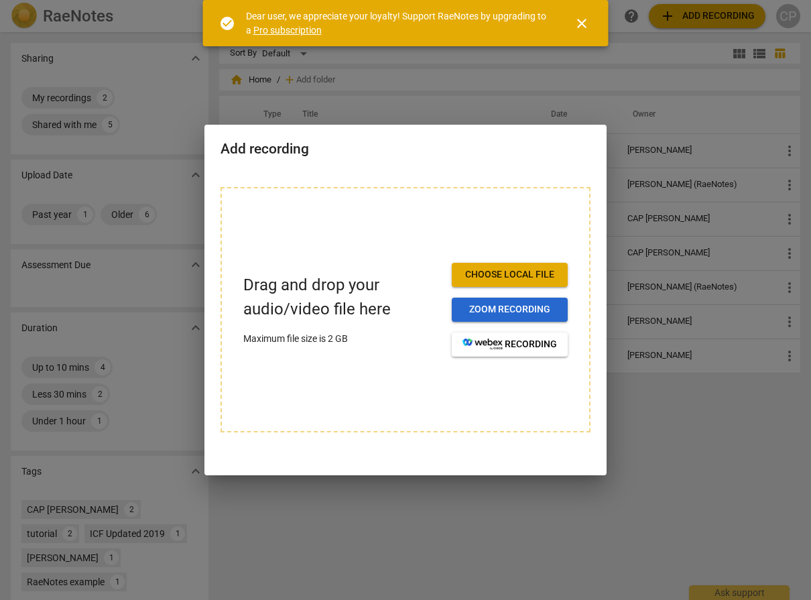 This screenshot has height=600, width=811. What do you see at coordinates (406, 149) in the screenshot?
I see `h2: Add recording` at bounding box center [406, 149].